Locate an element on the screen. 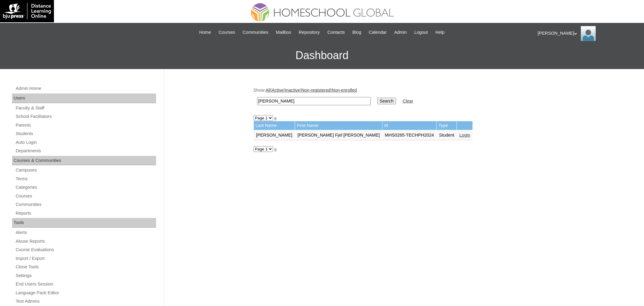 This screenshot has height=306, width=644. a: Calendar is located at coordinates (377, 32).